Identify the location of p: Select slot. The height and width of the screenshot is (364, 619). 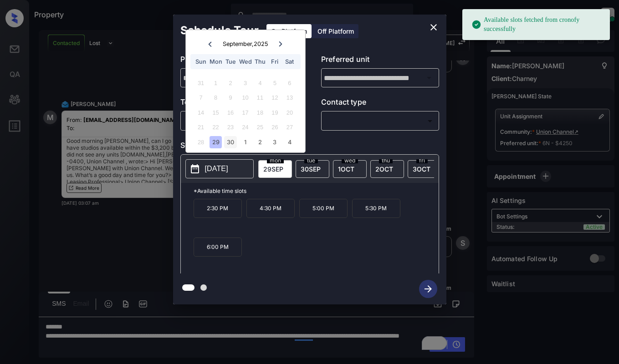
(310, 147).